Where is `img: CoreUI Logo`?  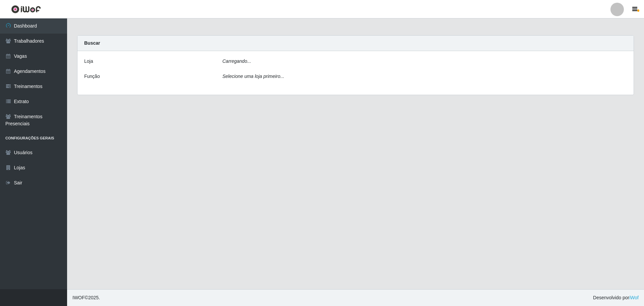
img: CoreUI Logo is located at coordinates (26, 9).